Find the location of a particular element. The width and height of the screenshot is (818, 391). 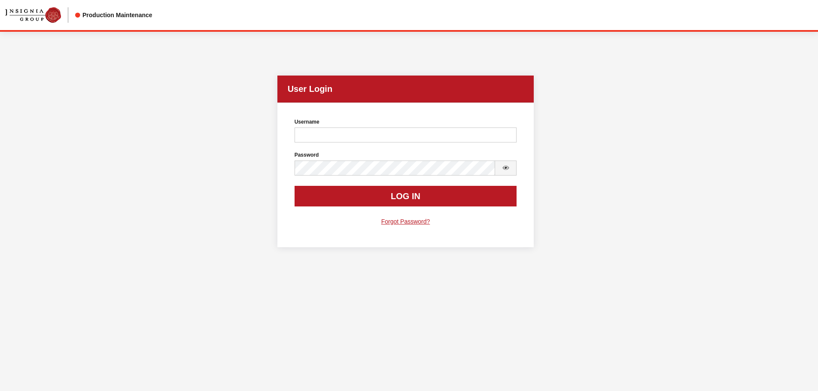

div: Production Maintenance is located at coordinates (114, 15).